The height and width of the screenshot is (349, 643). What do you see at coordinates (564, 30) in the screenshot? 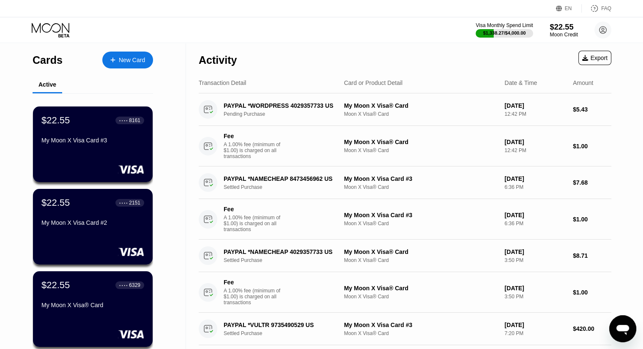
I see `div: $22.55Moon Credit` at bounding box center [564, 30].